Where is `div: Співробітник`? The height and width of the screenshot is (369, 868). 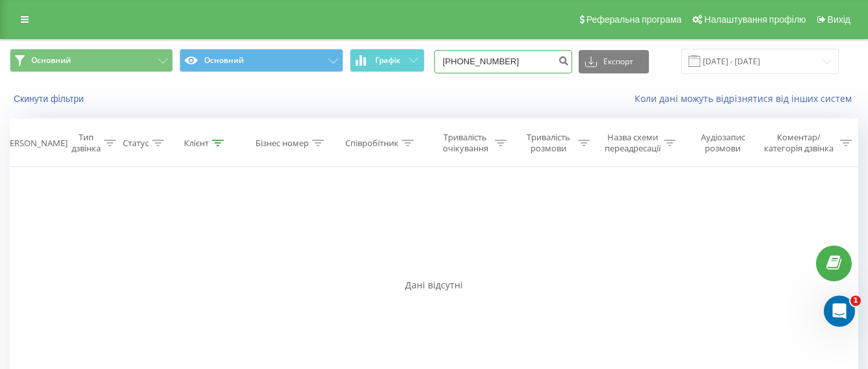
div: Співробітник is located at coordinates (372, 143).